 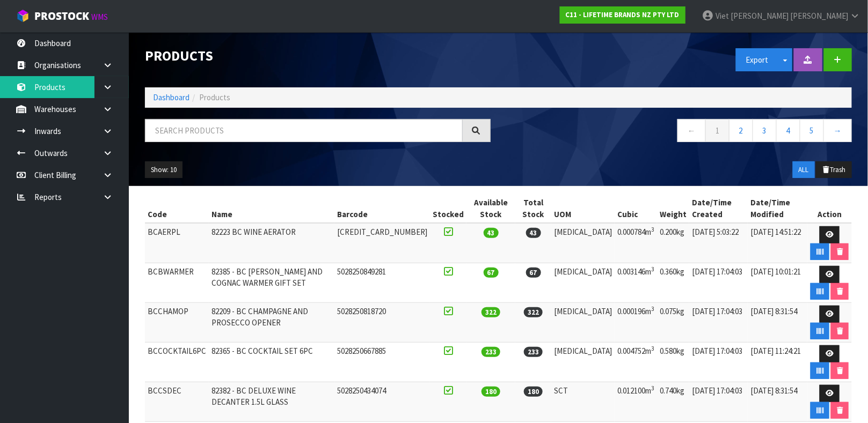 I want to click on img: cube-alt.png, so click(x=22, y=15).